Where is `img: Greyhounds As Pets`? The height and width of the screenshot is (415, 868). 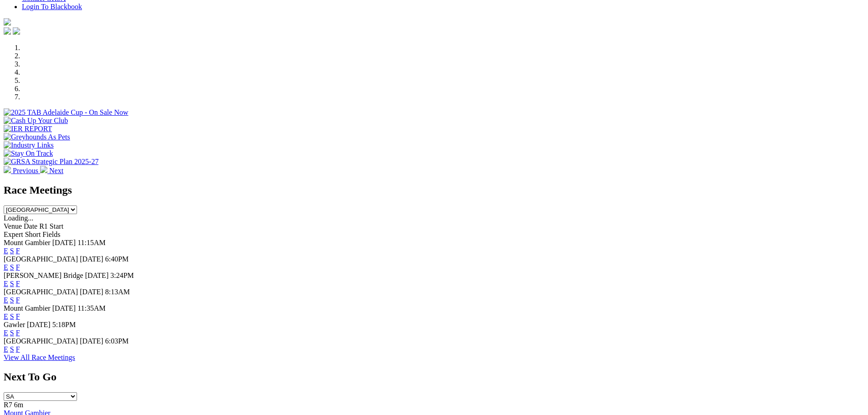
img: Greyhounds As Pets is located at coordinates (37, 137).